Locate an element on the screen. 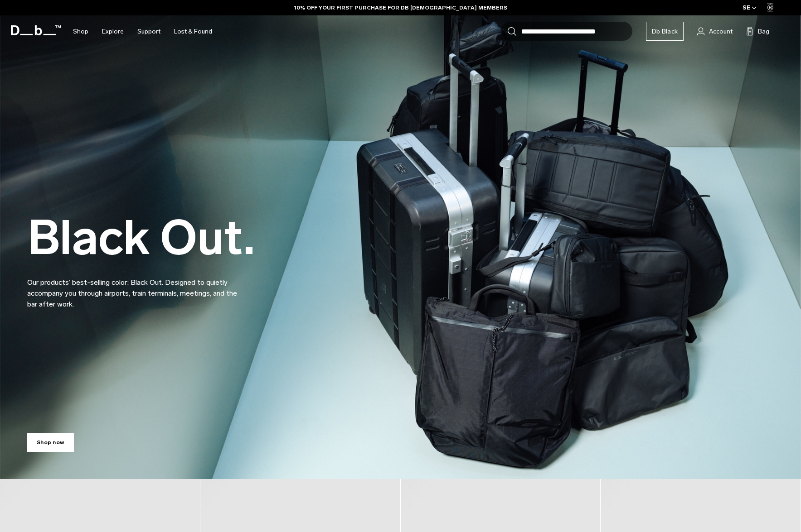  a: Explore is located at coordinates (113, 31).